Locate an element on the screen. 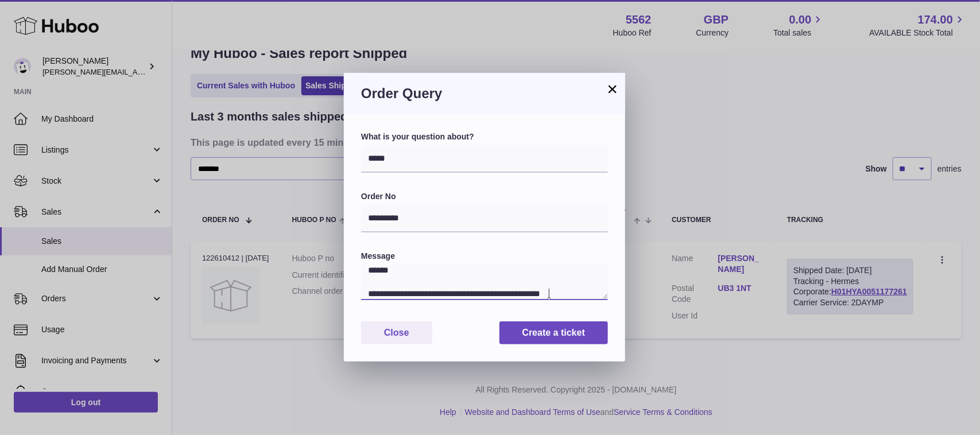  h3: Order Query is located at coordinates (485, 94).